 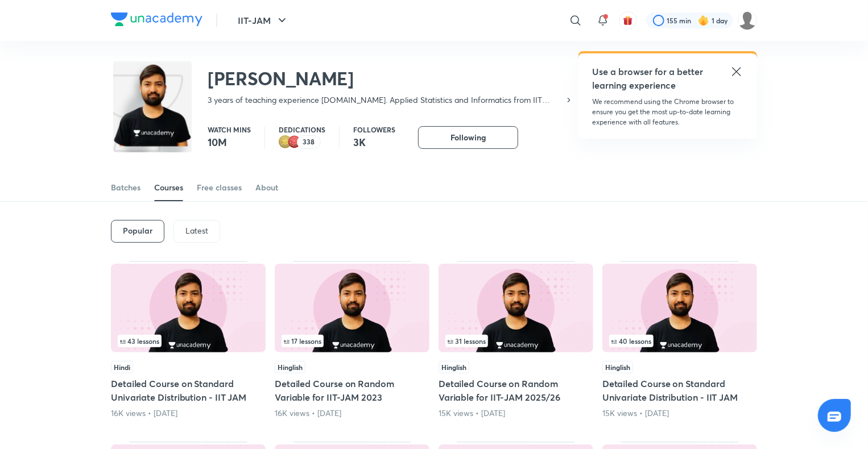 I want to click on h5: Detailed Course on Random Variable for IIT-JAM 2023, so click(x=352, y=391).